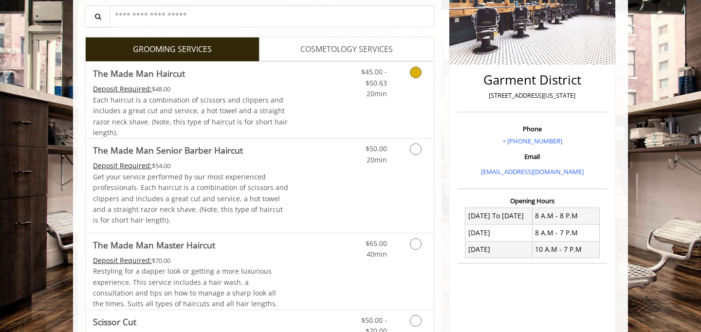 This screenshot has width=701, height=332. What do you see at coordinates (191, 166) in the screenshot?
I see `div: $54.00` at bounding box center [191, 166].